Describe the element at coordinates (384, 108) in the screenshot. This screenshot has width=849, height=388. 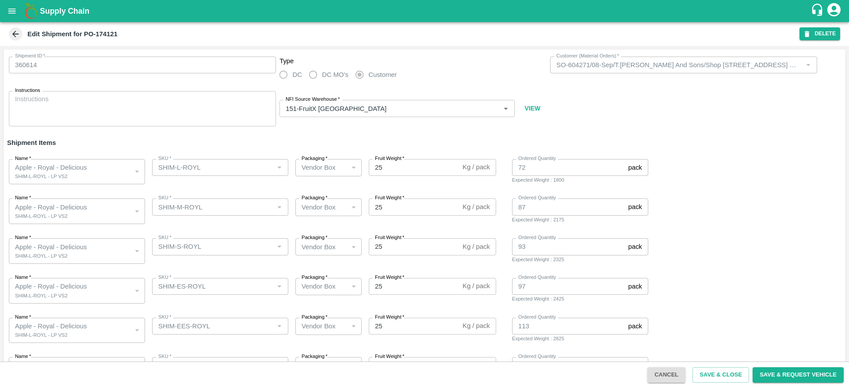
I see `input: NFI Source Warehouse` at that location.